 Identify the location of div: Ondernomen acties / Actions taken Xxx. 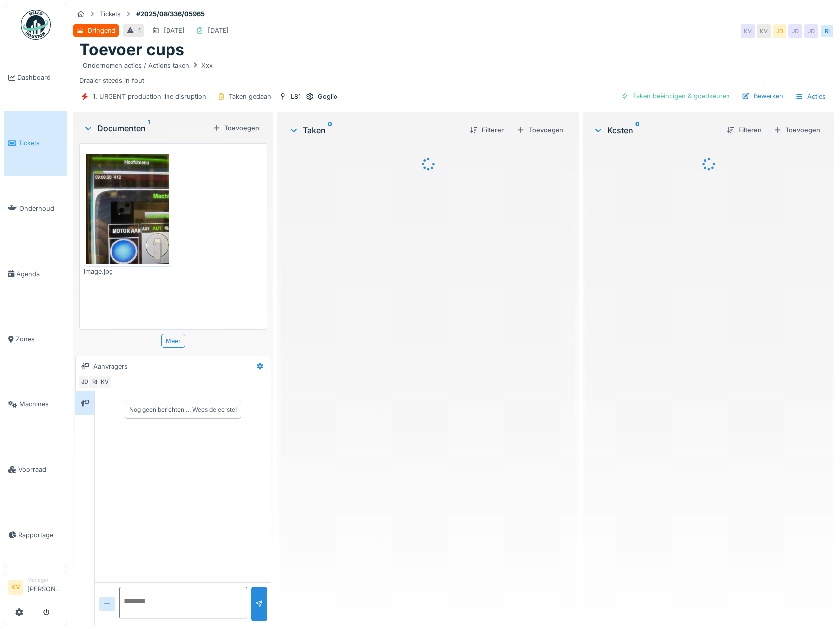
(148, 66).